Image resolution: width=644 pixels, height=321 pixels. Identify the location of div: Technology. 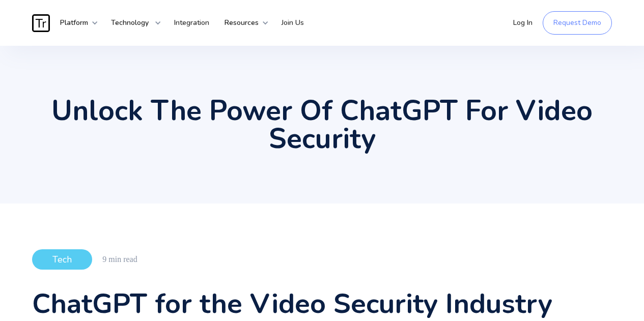
(132, 23).